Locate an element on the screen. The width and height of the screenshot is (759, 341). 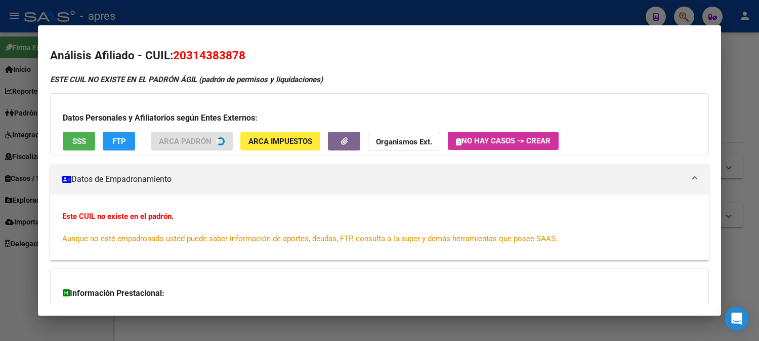
strong: Organismos Ext. is located at coordinates (404, 142).